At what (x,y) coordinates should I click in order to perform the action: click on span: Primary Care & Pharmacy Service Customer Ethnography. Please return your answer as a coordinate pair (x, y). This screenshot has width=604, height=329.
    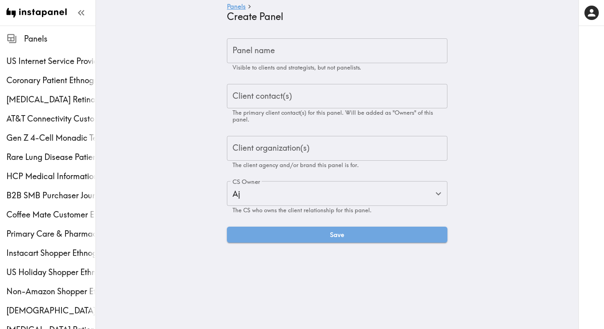
    Looking at the image, I should click on (51, 234).